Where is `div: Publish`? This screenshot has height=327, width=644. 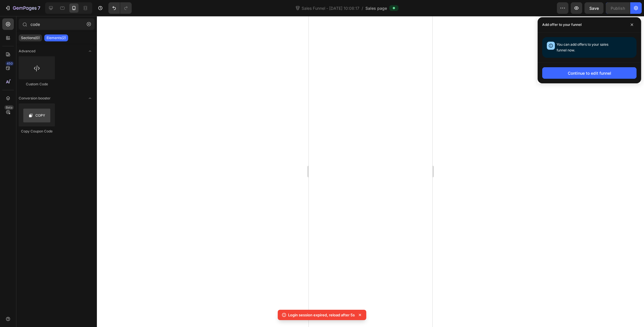 div: Publish is located at coordinates (618, 8).